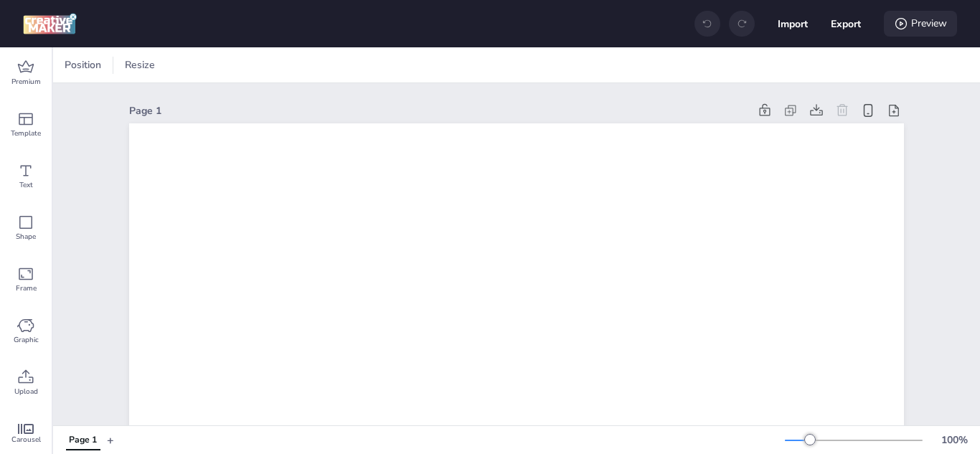 Image resolution: width=980 pixels, height=454 pixels. I want to click on button: Export, so click(846, 24).